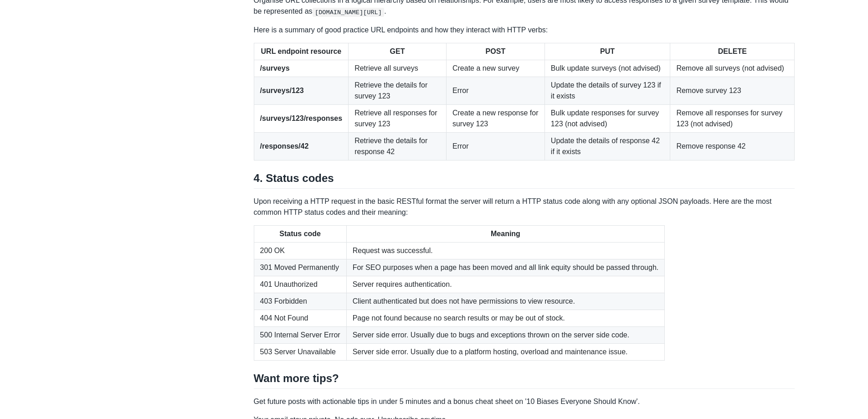 Image resolution: width=868 pixels, height=419 pixels. What do you see at coordinates (397, 118) in the screenshot?
I see `td: Retrieve all responses for survey 123` at bounding box center [397, 118].